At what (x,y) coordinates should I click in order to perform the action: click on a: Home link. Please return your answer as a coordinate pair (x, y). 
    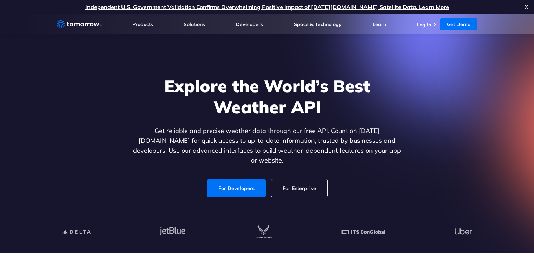
    Looking at the image, I should click on (79, 24).